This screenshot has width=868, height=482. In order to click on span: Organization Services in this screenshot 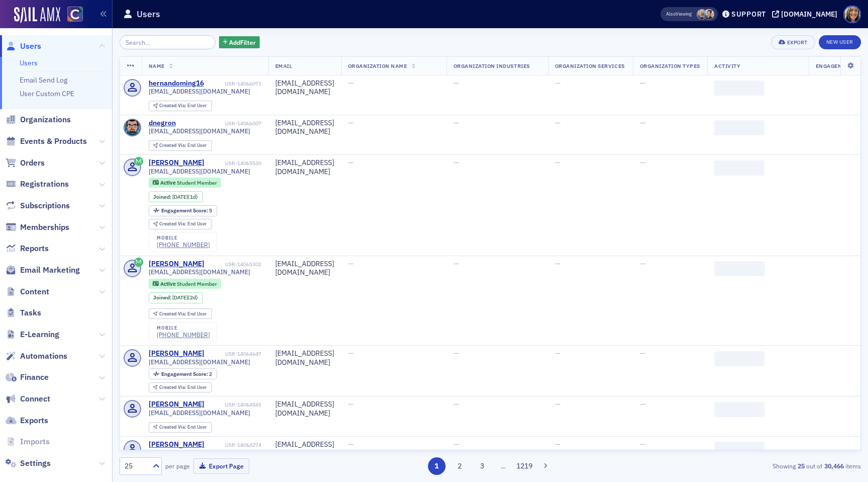, I will do `click(589, 65)`.